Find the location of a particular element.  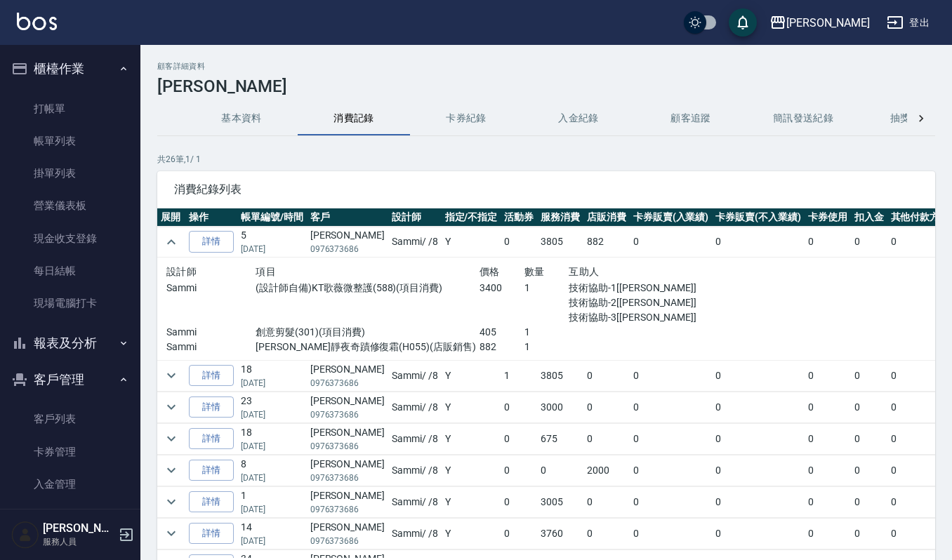

td: 23 is located at coordinates (272, 407).